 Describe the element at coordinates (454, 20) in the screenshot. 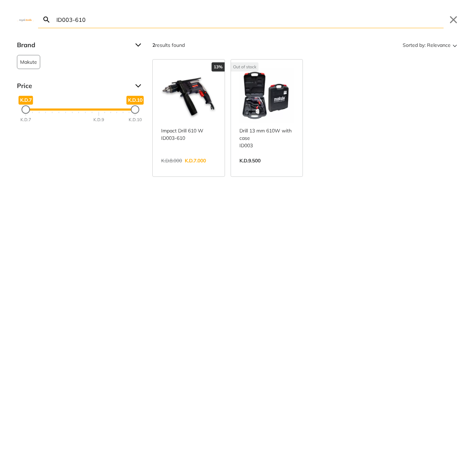

I see `button: Close` at that location.